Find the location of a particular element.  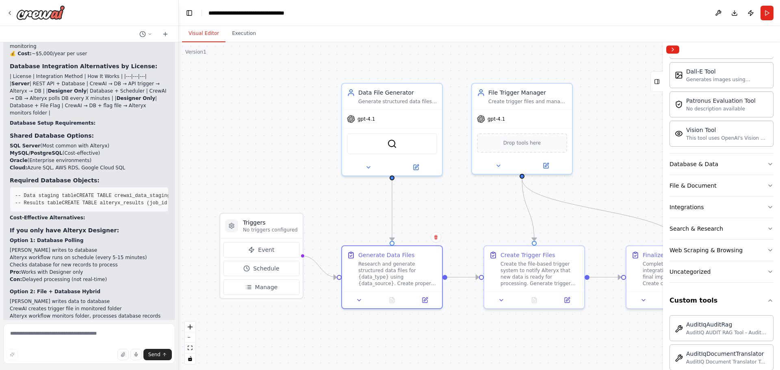

g: Edge from d637851d-6be7-49e9-903d-61e96a9a6e3a to 74e3fce6-f07a-4c50-99c5-ac538f510b43 is located at coordinates (528, 210).